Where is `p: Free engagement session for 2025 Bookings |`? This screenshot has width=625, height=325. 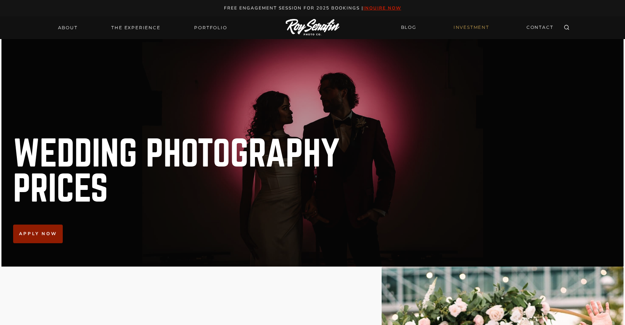 p: Free engagement session for 2025 Bookings | is located at coordinates (313, 8).